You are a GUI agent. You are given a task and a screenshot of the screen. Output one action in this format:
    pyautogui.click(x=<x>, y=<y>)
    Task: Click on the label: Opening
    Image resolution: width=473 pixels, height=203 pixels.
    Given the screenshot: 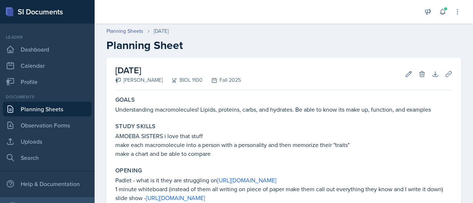 What is the action you would take?
    pyautogui.click(x=128, y=171)
    